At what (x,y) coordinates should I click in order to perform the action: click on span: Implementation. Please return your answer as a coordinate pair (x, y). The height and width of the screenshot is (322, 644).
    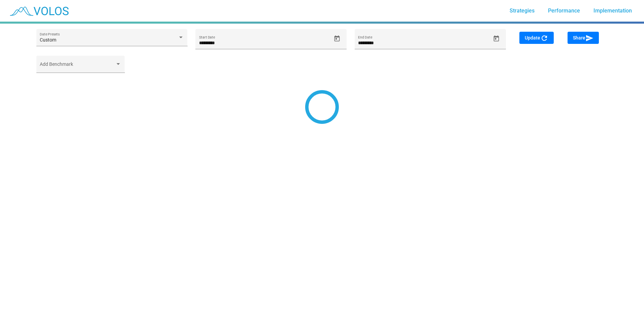
    Looking at the image, I should click on (613, 10).